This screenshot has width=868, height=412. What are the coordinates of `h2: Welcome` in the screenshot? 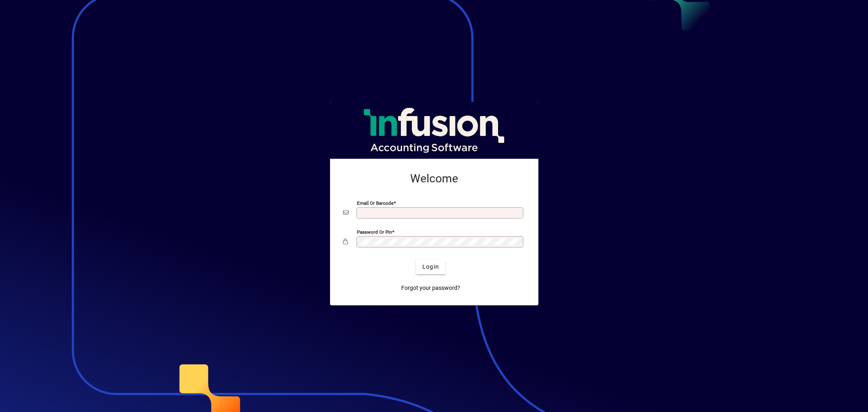 It's located at (434, 179).